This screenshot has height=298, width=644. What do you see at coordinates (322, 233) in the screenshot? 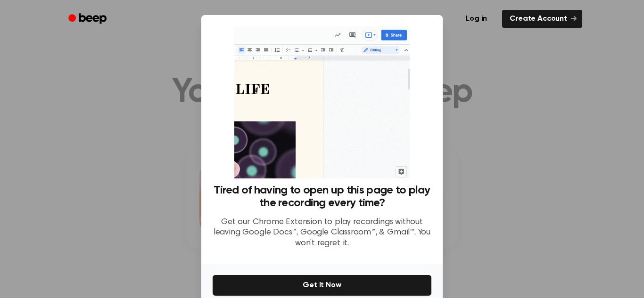
I see `p: Get our Chrome Extension to play recordings without leaving Google Docs™, Google Classroom™, & Gm...` at bounding box center [322, 233].